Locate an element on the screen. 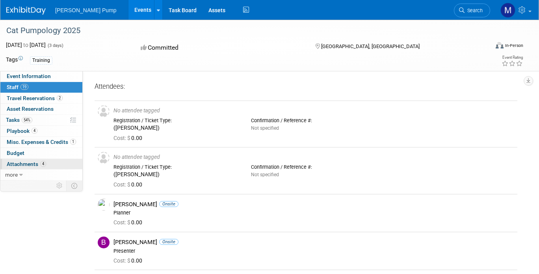 This screenshot has height=274, width=539. img: ExhibitDay is located at coordinates (26, 11).